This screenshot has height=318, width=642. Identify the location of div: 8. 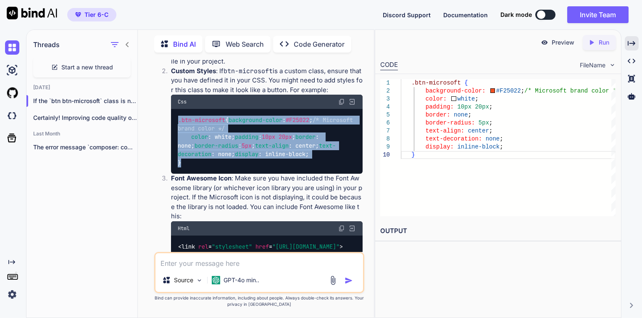
(385, 139).